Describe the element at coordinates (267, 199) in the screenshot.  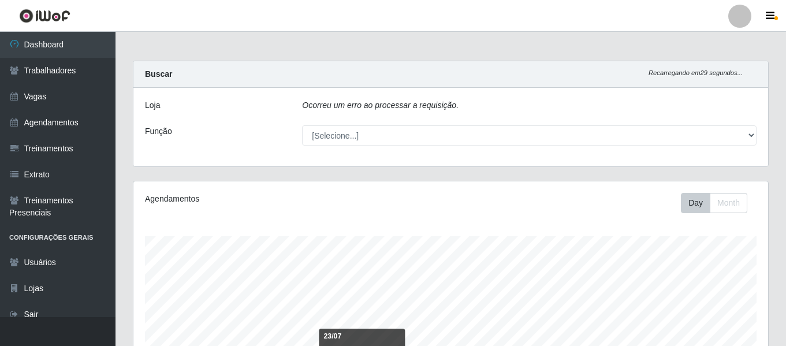
I see `div: Agendamentos` at that location.